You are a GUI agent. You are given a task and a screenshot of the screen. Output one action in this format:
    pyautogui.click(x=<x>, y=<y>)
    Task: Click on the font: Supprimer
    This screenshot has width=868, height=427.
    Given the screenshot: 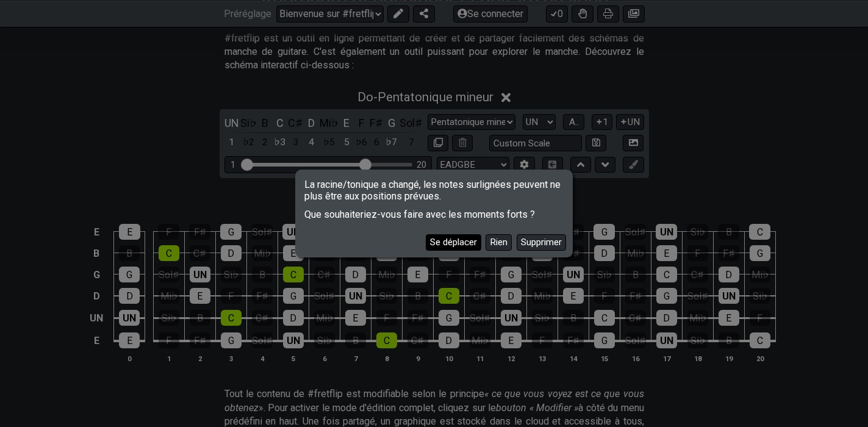 What is the action you would take?
    pyautogui.click(x=541, y=242)
    